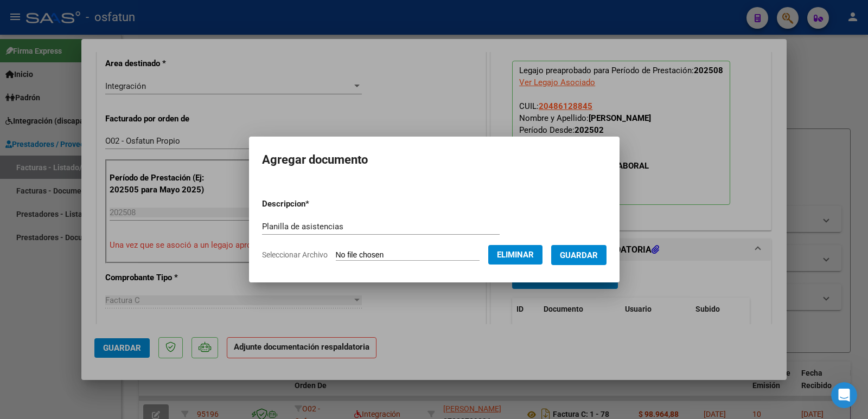 This screenshot has height=419, width=868. Describe the element at coordinates (579, 255) in the screenshot. I see `span: Guardar` at that location.